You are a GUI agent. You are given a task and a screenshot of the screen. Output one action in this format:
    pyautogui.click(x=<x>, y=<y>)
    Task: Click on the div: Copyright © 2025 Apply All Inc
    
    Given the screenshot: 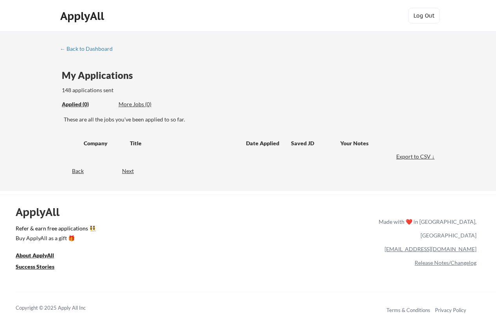 What is the action you would take?
    pyautogui.click(x=61, y=308)
    